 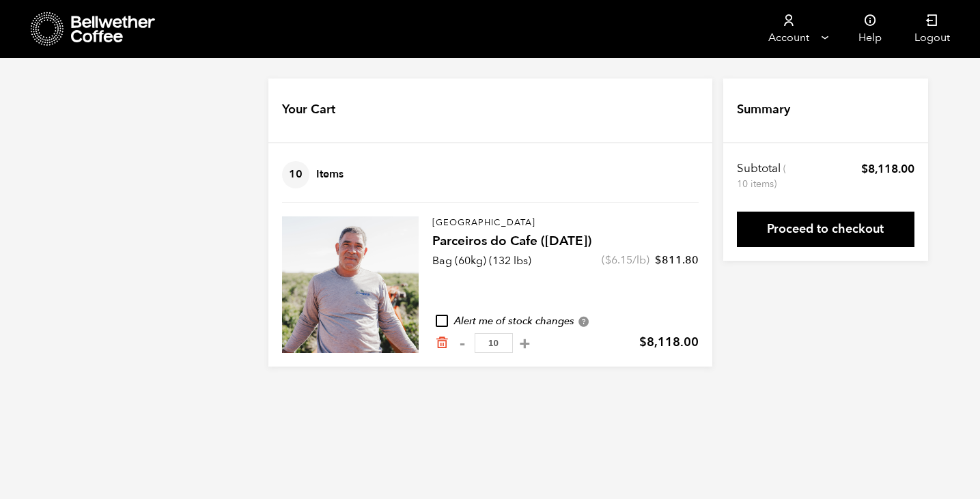 I want to click on h4: Your Cart, so click(x=309, y=110).